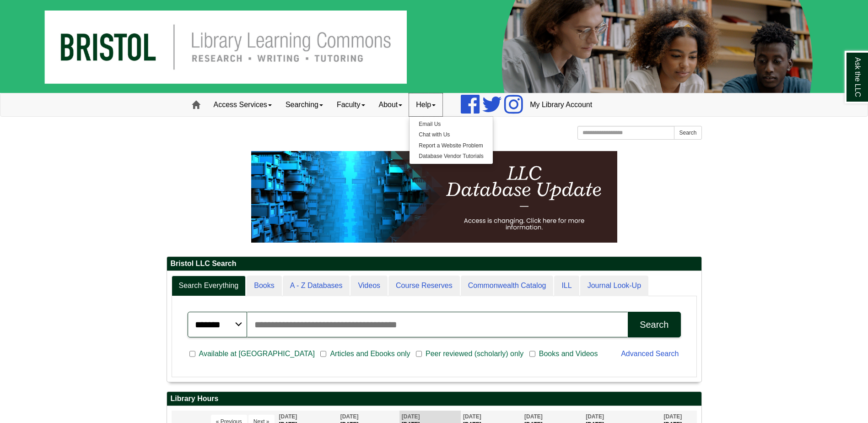 The width and height of the screenshot is (868, 423). I want to click on span: Books and Videos, so click(569, 354).